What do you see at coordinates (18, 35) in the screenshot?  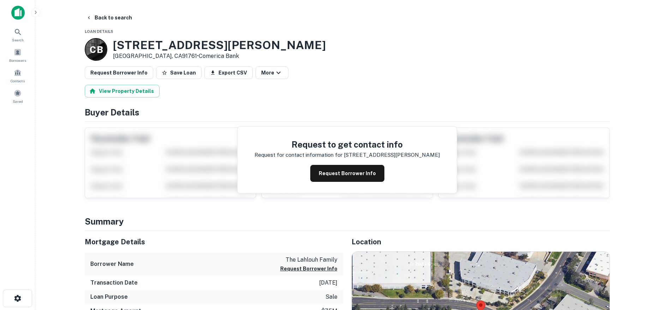 I see `div: Search` at bounding box center [18, 35].